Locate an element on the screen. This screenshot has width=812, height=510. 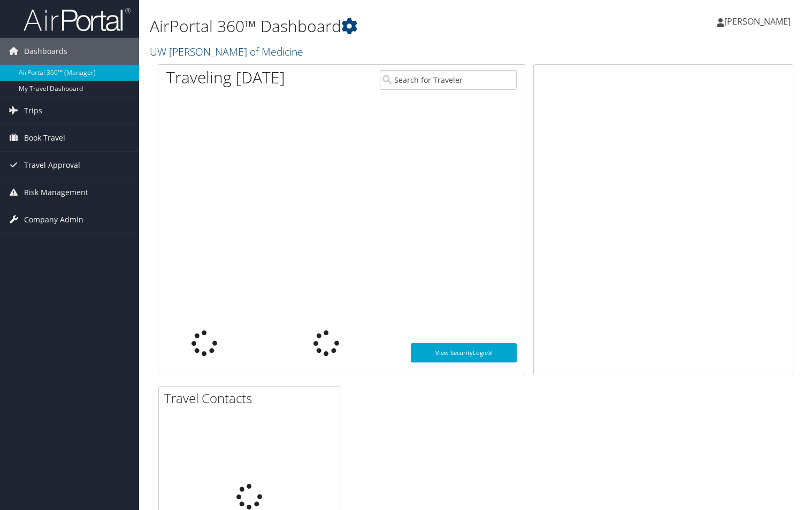
a: View SecurityLogic® is located at coordinates (464, 353).